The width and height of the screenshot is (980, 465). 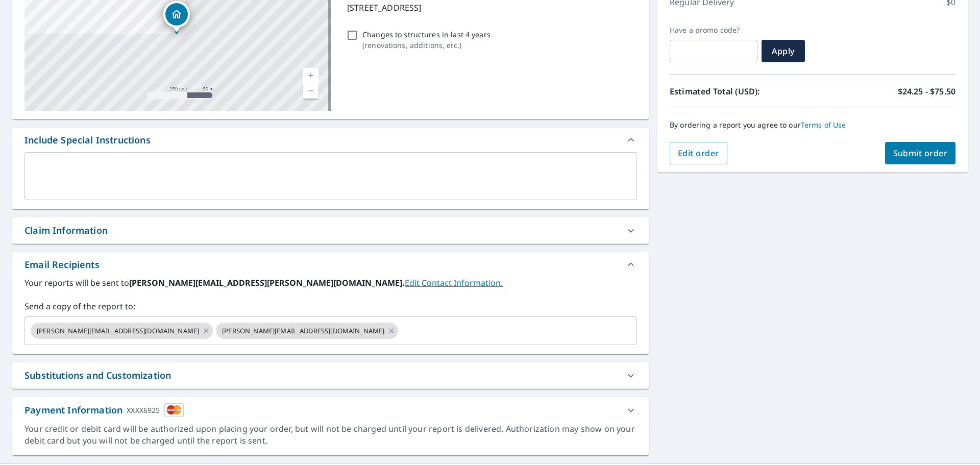 What do you see at coordinates (921, 153) in the screenshot?
I see `button: Submit order` at bounding box center [921, 153].